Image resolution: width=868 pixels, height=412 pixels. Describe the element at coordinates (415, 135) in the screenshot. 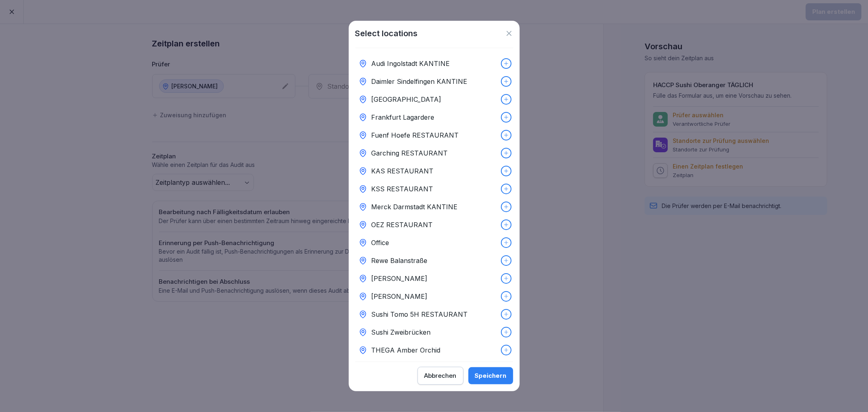

I see `p: Fuenf Hoefe RESTAURANT` at that location.